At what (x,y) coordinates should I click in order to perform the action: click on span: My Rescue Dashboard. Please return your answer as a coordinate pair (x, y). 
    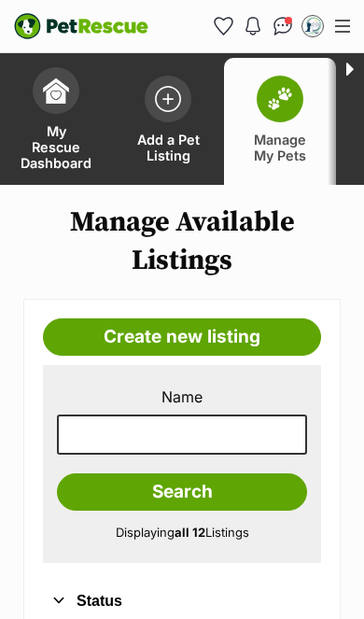
    Looking at the image, I should click on (56, 147).